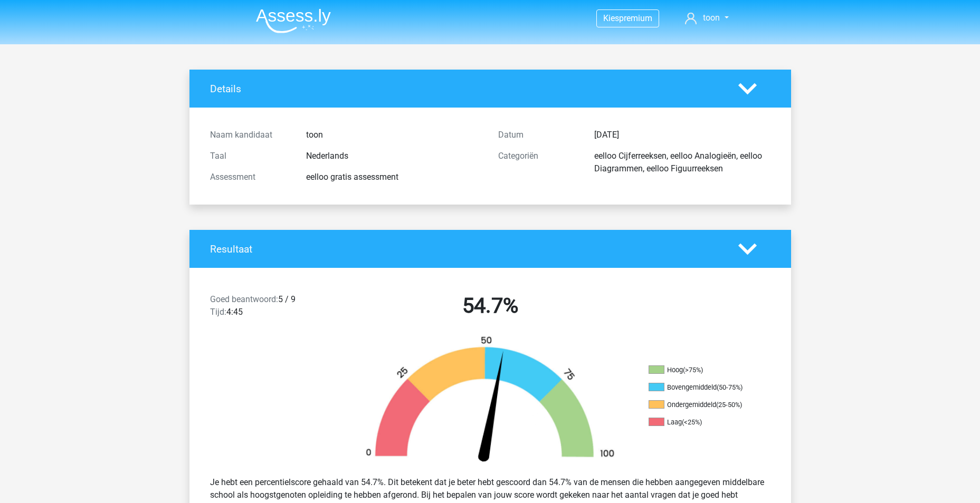 The width and height of the screenshot is (980, 503). What do you see at coordinates (706, 18) in the screenshot?
I see `a: toon` at bounding box center [706, 18].